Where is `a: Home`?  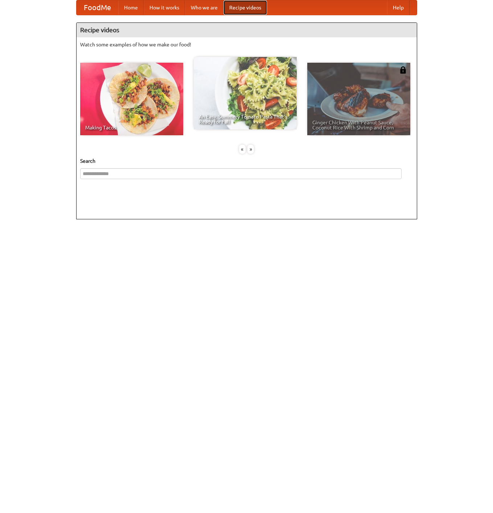
a: Home is located at coordinates (131, 8).